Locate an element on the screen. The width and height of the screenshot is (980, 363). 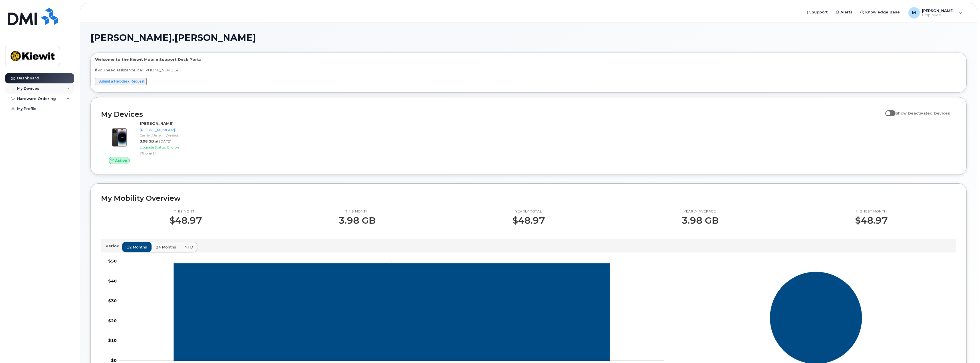
div: iPhone 14 is located at coordinates (224, 153).